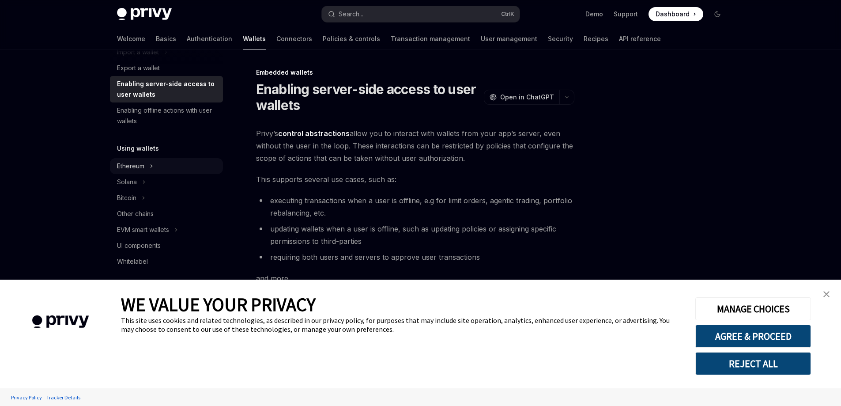  I want to click on div: Ethereum, so click(131, 166).